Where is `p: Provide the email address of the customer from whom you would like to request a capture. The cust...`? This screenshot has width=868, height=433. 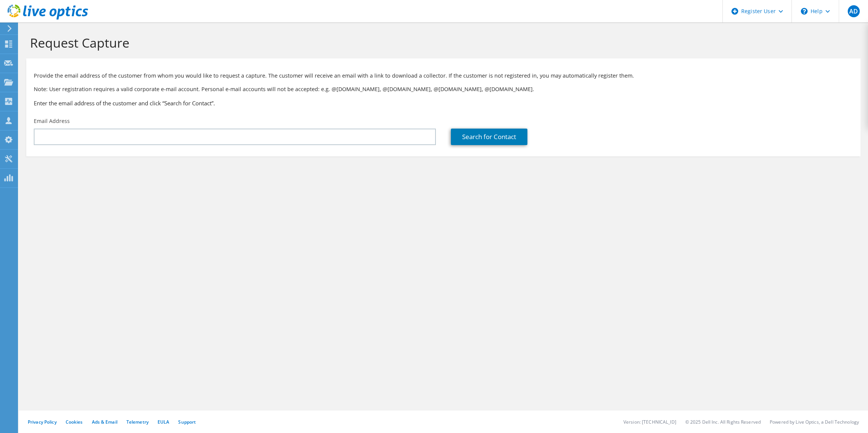 p: Provide the email address of the customer from whom you would like to request a capture. The cust... is located at coordinates (443, 75).